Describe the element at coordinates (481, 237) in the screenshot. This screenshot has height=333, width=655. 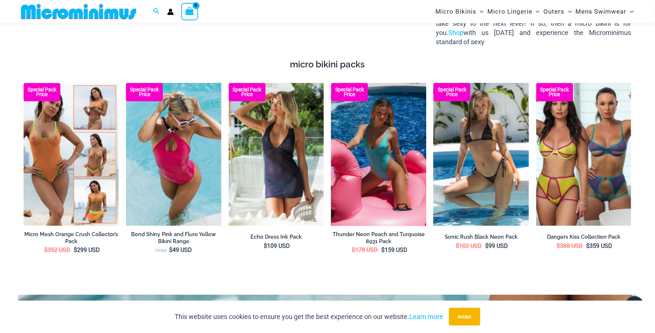
I see `a: Sonic Rush Black Neon Pack` at that location.